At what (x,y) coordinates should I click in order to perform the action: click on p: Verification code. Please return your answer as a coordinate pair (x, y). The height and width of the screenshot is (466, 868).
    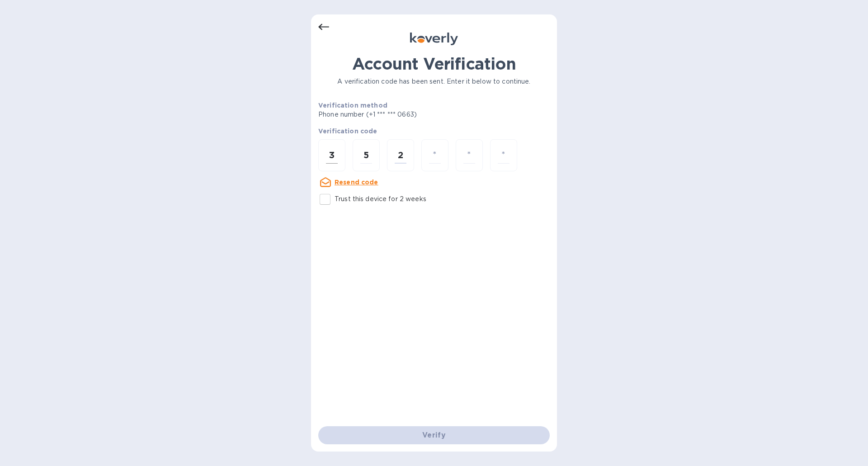
    Looking at the image, I should click on (434, 131).